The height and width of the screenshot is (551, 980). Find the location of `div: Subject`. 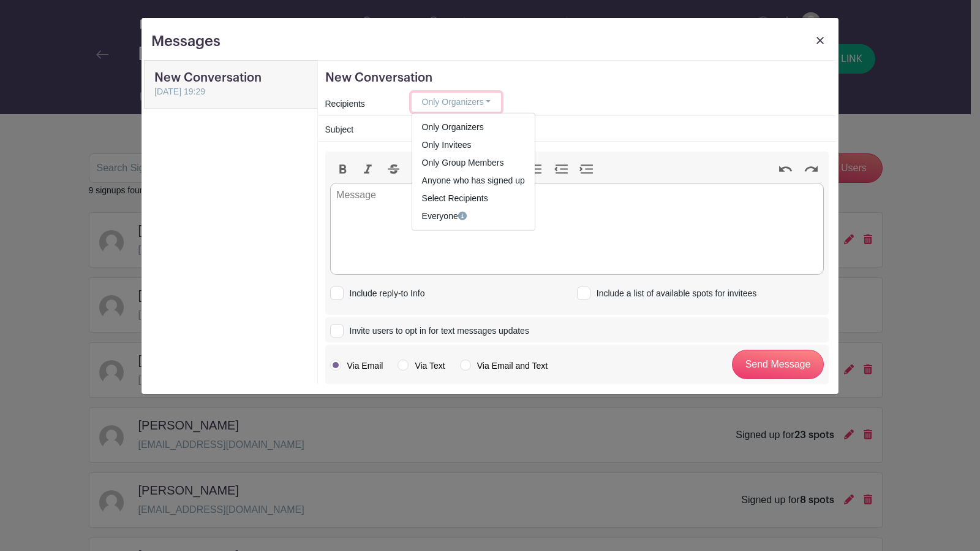

div: Subject is located at coordinates (361, 129).